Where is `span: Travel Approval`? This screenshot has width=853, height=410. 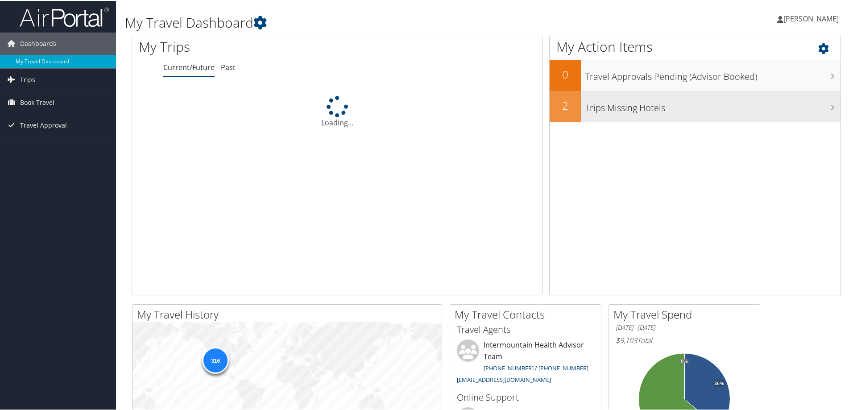
span: Travel Approval is located at coordinates (43, 125).